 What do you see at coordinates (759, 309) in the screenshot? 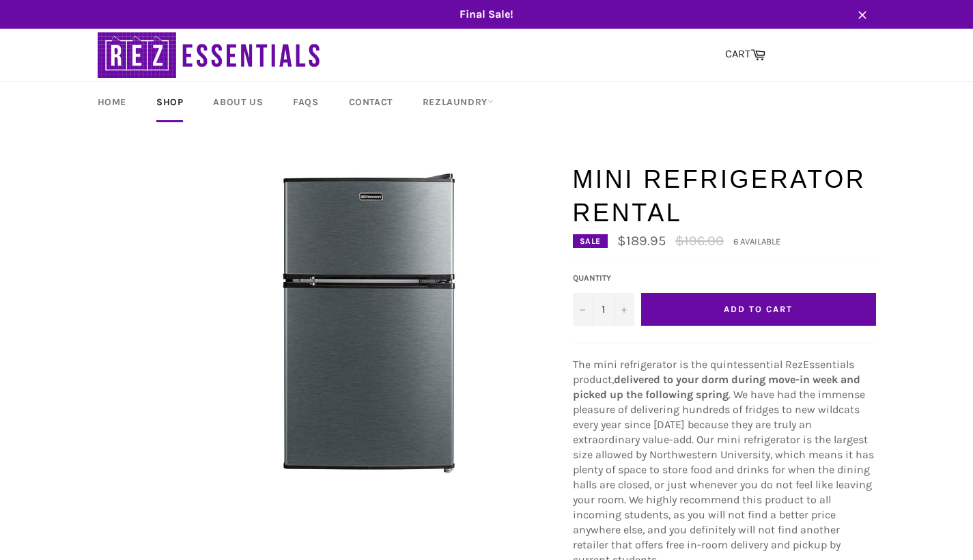
I see `button: Add to Cart` at bounding box center [759, 309].